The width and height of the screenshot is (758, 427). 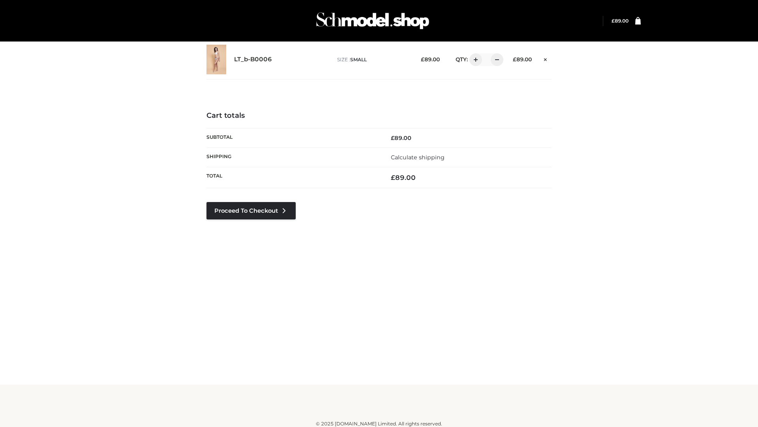 What do you see at coordinates (373, 60) in the screenshot?
I see `p: size :` at bounding box center [373, 60].